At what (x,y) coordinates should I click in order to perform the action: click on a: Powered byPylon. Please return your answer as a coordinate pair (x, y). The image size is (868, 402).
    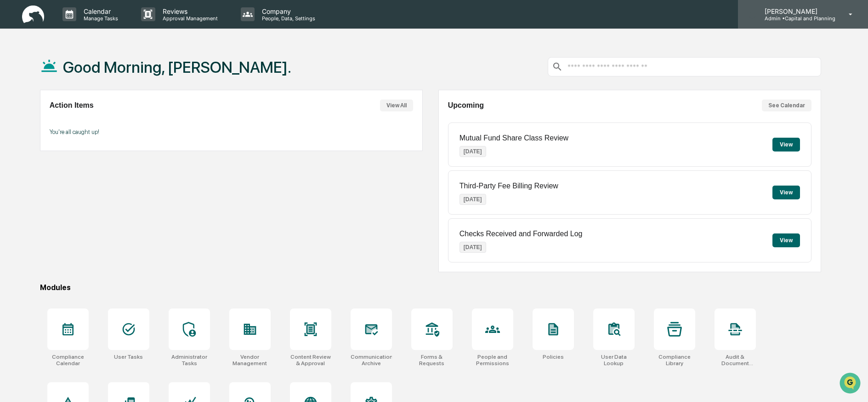
    Looking at the image, I should click on (88, 159).